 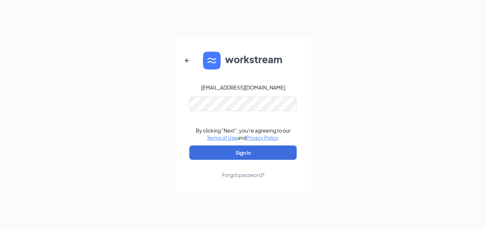 I want to click on button: Sign In, so click(x=243, y=152).